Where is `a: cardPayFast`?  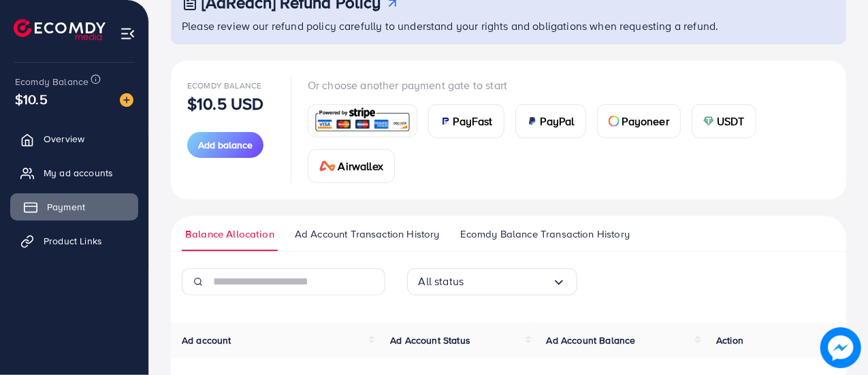
a: cardPayFast is located at coordinates (467, 121).